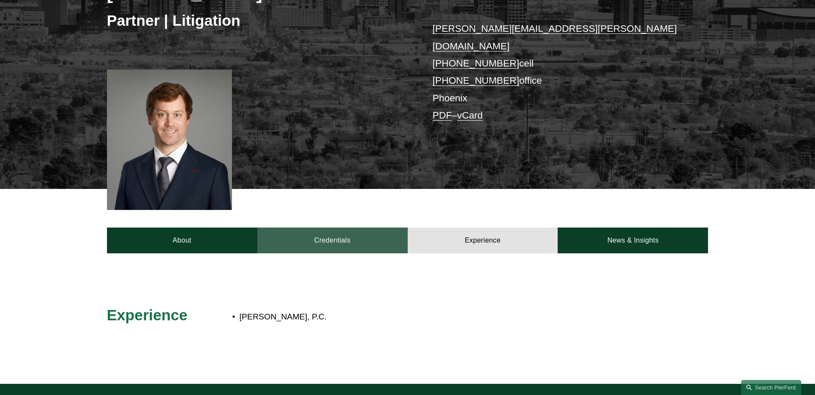 Image resolution: width=815 pixels, height=395 pixels. I want to click on a: Experience, so click(483, 241).